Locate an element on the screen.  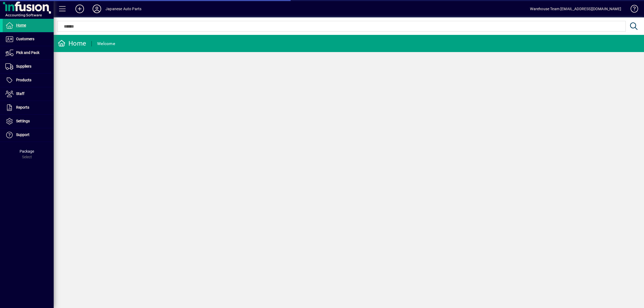
a: Products is located at coordinates (28, 80).